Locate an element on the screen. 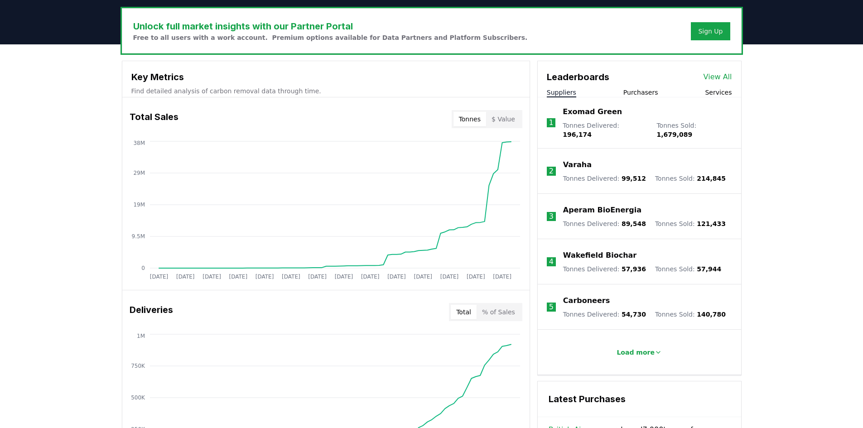  a: Aperam BioEnergia is located at coordinates (602, 210).